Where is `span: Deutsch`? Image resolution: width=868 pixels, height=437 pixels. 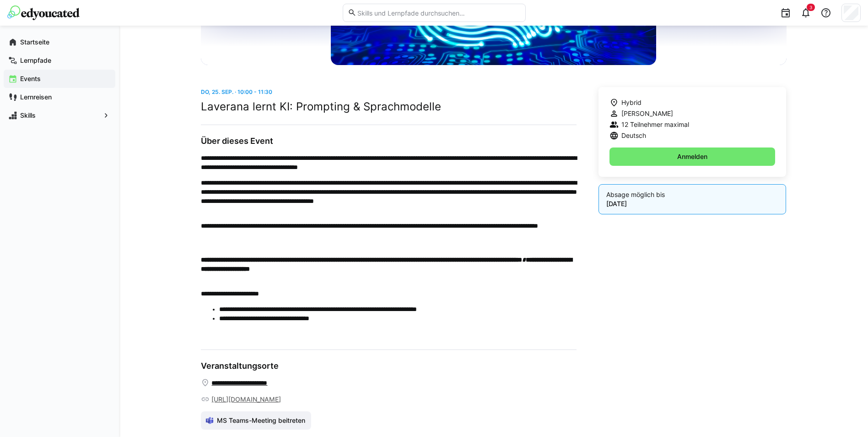 span: Deutsch is located at coordinates (633, 136).